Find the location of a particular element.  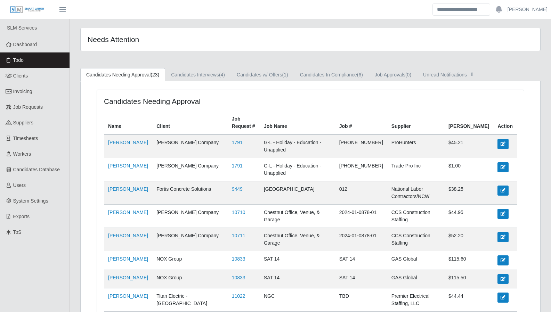

a: Candidates w/ Offers is located at coordinates (262, 75).